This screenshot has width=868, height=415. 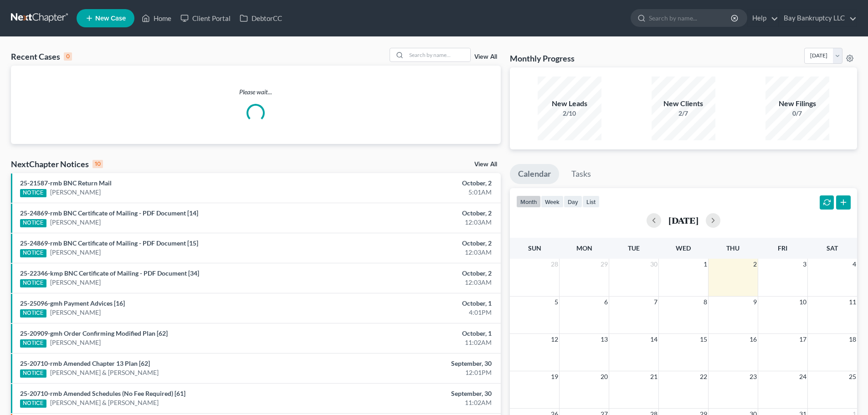 What do you see at coordinates (581, 174) in the screenshot?
I see `a: Tasks` at bounding box center [581, 174].